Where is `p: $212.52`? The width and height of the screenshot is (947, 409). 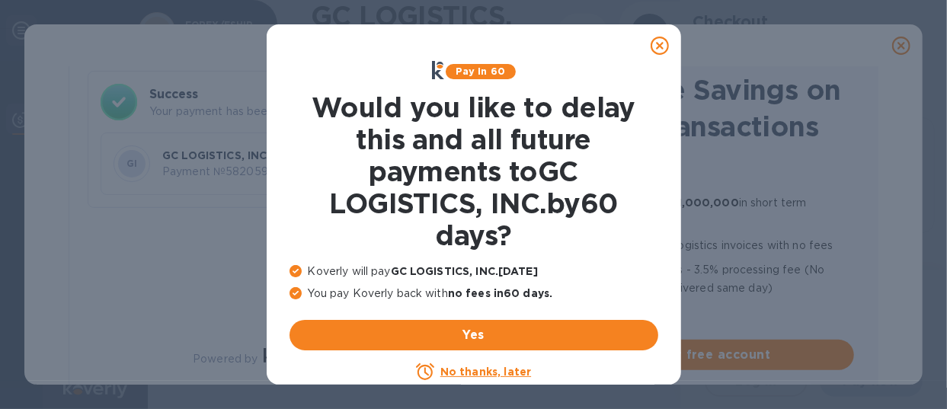 p: $212.52 is located at coordinates (372, 171).